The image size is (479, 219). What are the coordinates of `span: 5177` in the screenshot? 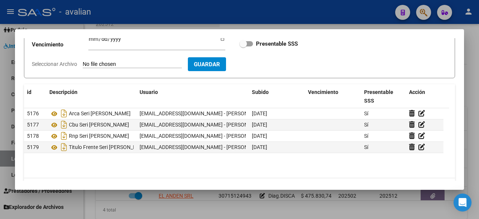 It's located at (33, 125).